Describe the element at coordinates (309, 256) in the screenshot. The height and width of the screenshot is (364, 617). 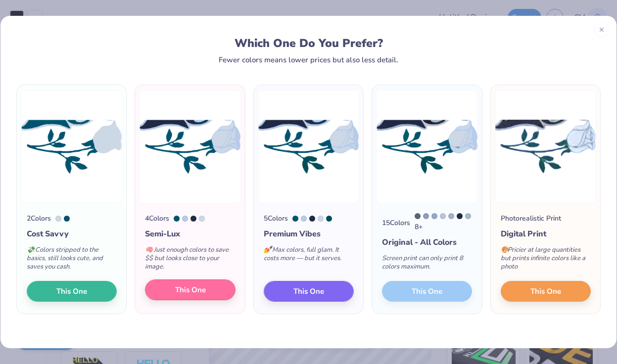
I see `div: Max colors, full glam. It costs more — but it serves.` at that location.